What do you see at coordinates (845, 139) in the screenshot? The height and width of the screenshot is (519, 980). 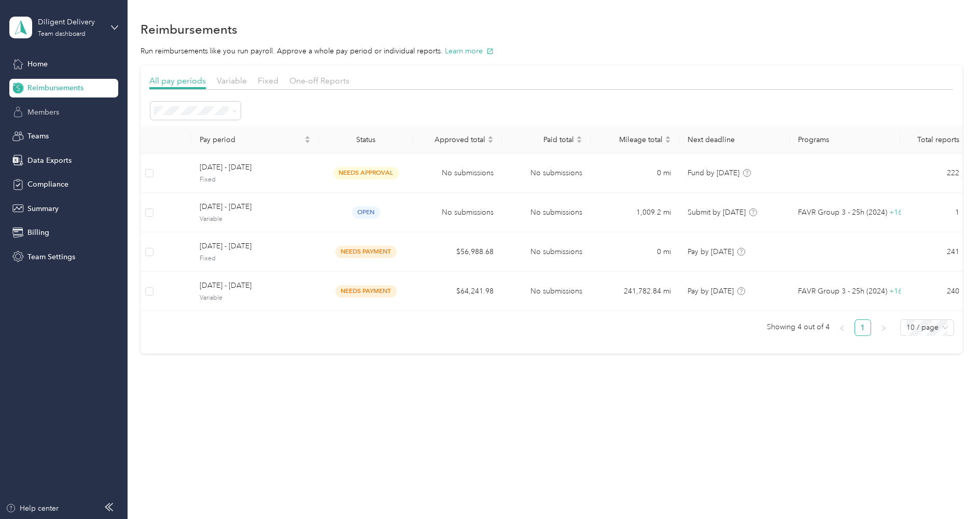 I see `th: Programs` at bounding box center [845, 139].